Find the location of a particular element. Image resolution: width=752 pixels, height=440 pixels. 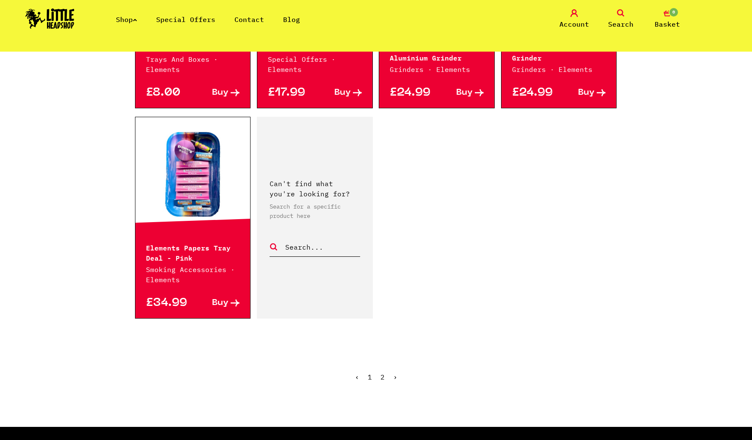

span: Search is located at coordinates (621, 24).